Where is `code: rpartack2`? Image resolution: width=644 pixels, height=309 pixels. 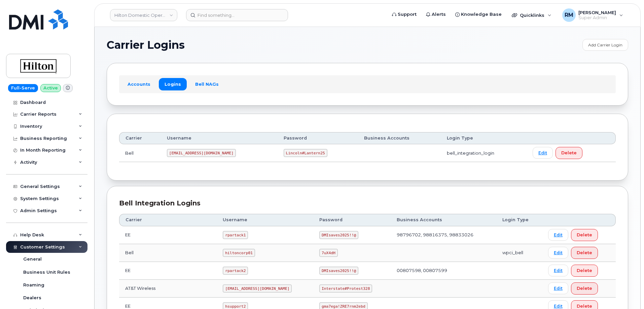 code: rpartack2 is located at coordinates (235, 271).